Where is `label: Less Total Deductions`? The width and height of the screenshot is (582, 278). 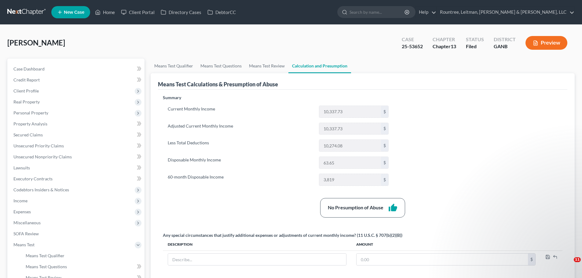
label: Less Total Deductions is located at coordinates (240, 146).